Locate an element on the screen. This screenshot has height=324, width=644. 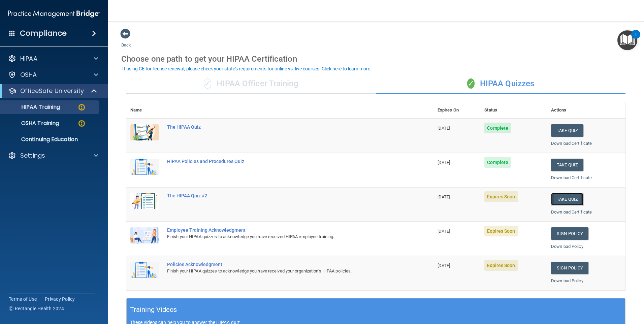
a: Privacy Policy is located at coordinates (60, 299).